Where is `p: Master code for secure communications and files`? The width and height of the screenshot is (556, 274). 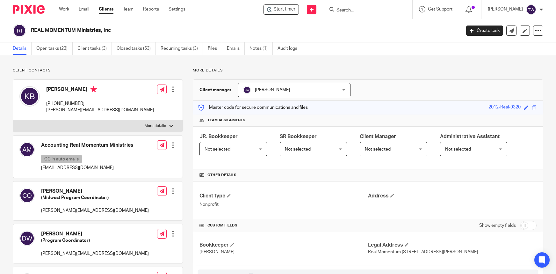
p: Master code for secure communications and files is located at coordinates (253, 107).